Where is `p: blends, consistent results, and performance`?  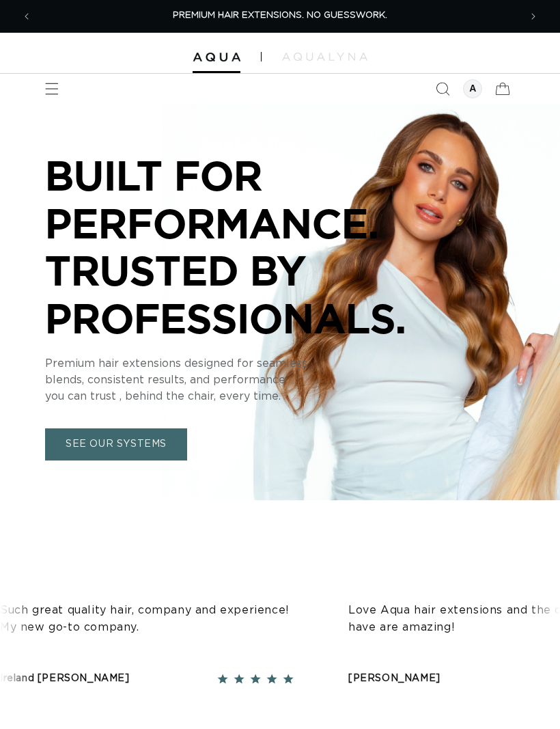 p: blends, consistent results, and performance is located at coordinates (250, 380).